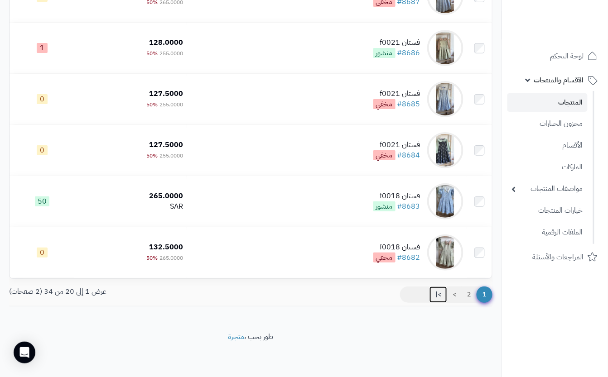 The height and width of the screenshot is (377, 608). What do you see at coordinates (408, 104) in the screenshot?
I see `a: #8685` at bounding box center [408, 104].